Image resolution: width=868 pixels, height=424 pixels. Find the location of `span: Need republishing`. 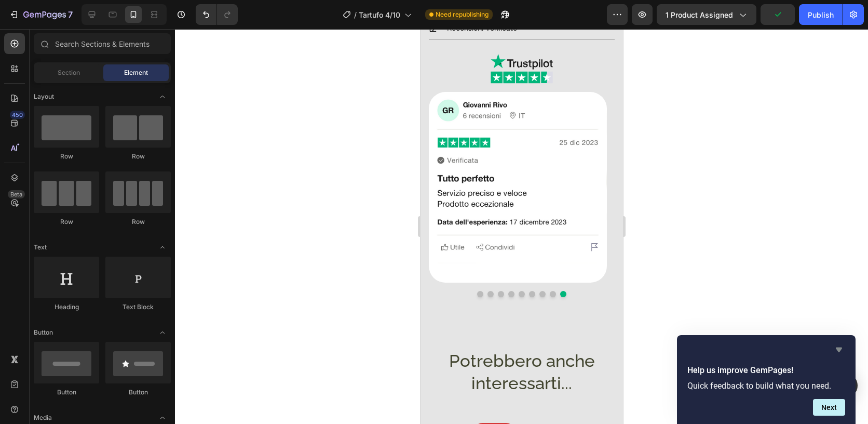

span: Need republishing is located at coordinates (462, 14).